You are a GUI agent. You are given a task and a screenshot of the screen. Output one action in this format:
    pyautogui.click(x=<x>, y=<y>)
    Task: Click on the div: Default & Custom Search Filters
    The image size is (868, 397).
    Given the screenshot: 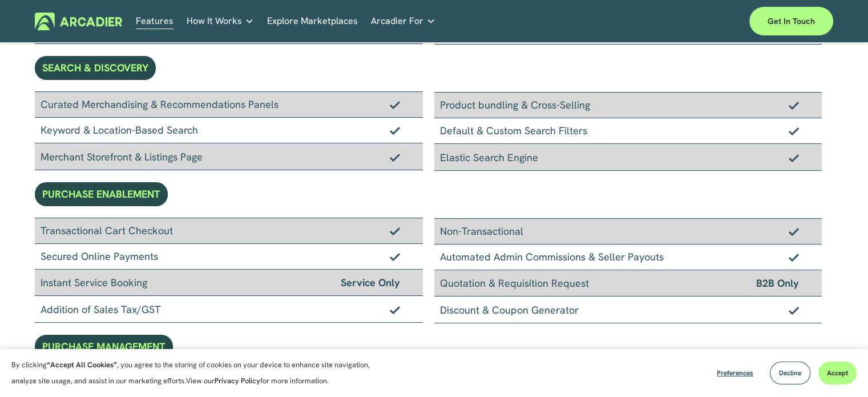 What is the action you would take?
    pyautogui.click(x=628, y=131)
    